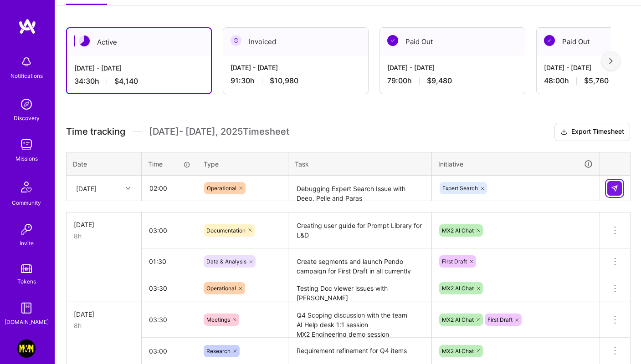  I want to click on textarea: Debugging Expert Search Issue with Deep, Pelle and Paras, so click(360, 188).